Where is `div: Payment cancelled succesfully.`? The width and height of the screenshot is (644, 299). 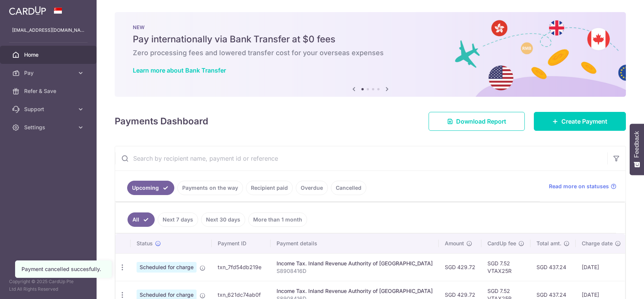 div: Payment cancelled succesfully. is located at coordinates (64, 269).